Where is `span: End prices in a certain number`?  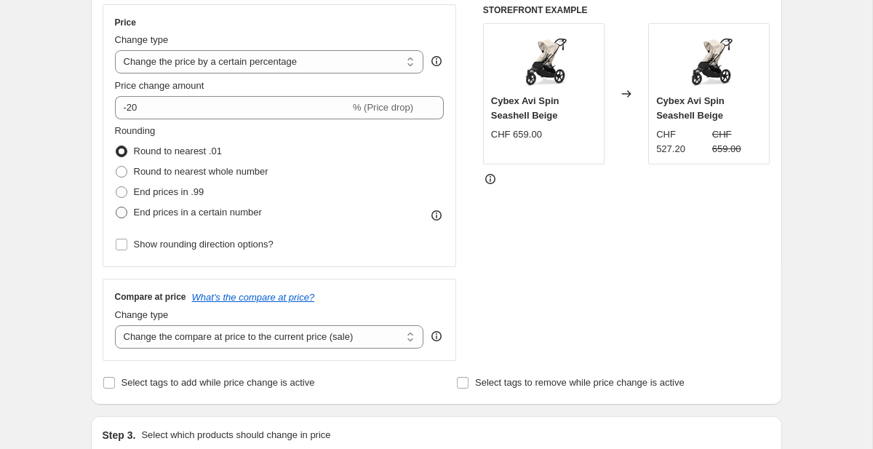
span: End prices in a certain number is located at coordinates (198, 212).